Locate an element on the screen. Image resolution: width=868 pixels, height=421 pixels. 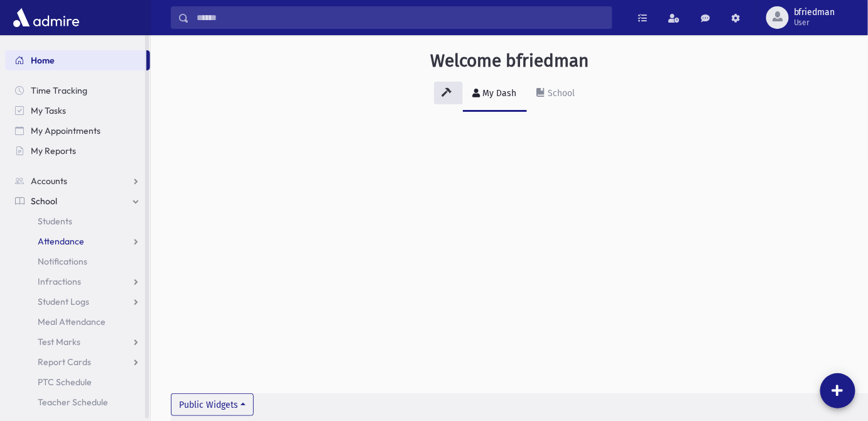
span: Infractions is located at coordinates (59, 281).